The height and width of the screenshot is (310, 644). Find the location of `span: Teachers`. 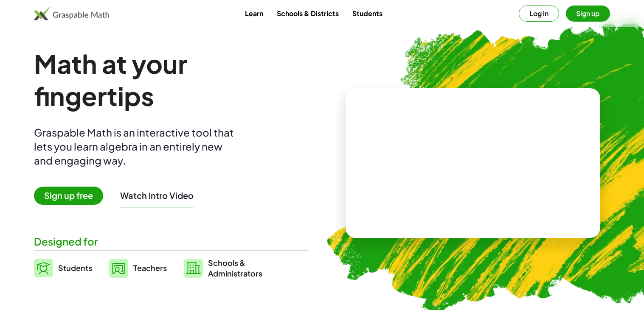

span: Teachers is located at coordinates (150, 268).